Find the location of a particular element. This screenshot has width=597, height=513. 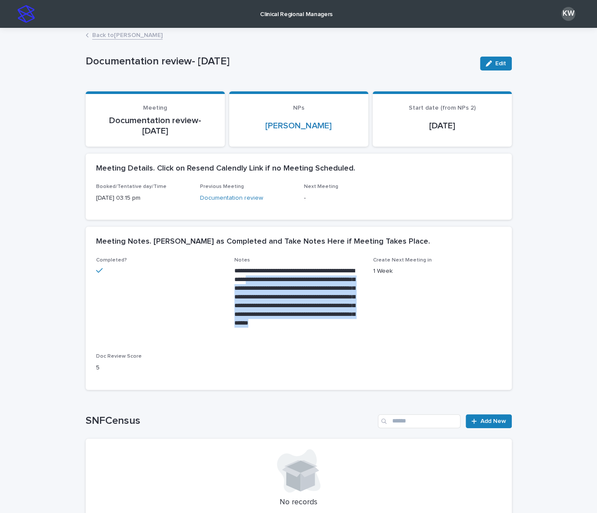

h1: SNFCensus is located at coordinates (230, 420).